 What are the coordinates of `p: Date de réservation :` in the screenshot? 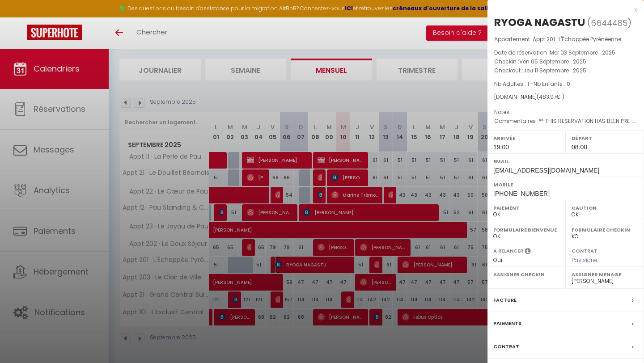 It's located at (566, 52).